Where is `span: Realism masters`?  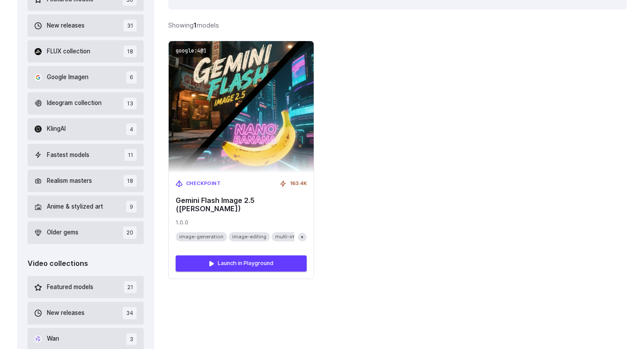 span: Realism masters is located at coordinates (69, 181).